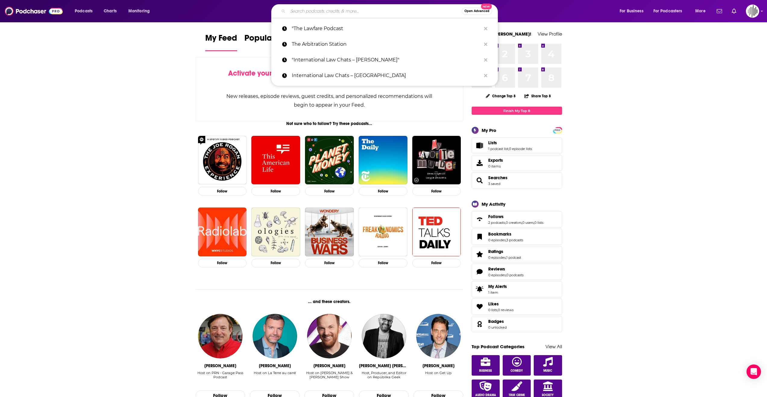  I want to click on button: Change Top 8, so click(501, 96).